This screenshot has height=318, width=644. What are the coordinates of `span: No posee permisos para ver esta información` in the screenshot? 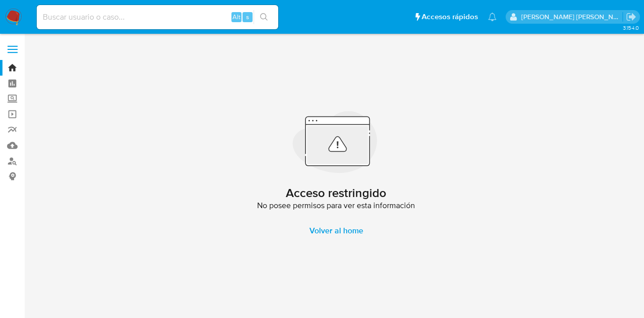 It's located at (336, 205).